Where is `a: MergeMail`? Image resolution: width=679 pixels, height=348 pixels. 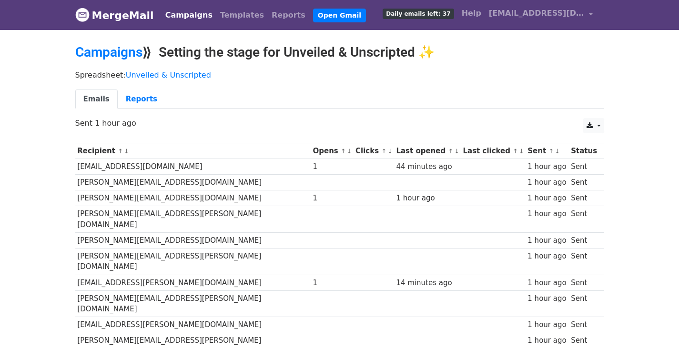 a: MergeMail is located at coordinates (114, 15).